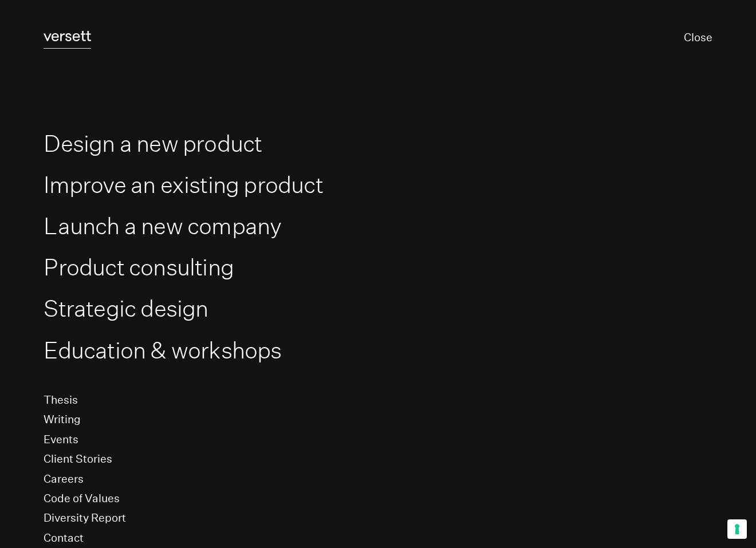 This screenshot has height=548, width=756. Describe the element at coordinates (81, 498) in the screenshot. I see `a: Code of Values` at that location.